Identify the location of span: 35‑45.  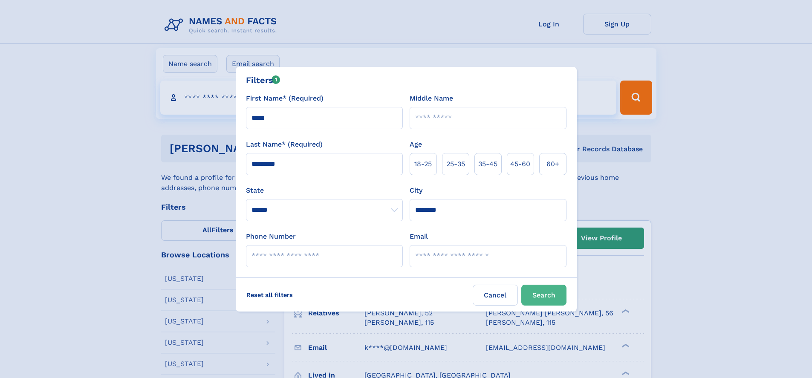
(487, 164).